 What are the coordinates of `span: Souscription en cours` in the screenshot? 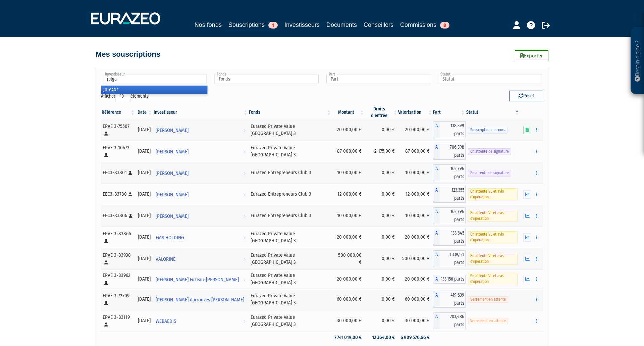 It's located at (487, 130).